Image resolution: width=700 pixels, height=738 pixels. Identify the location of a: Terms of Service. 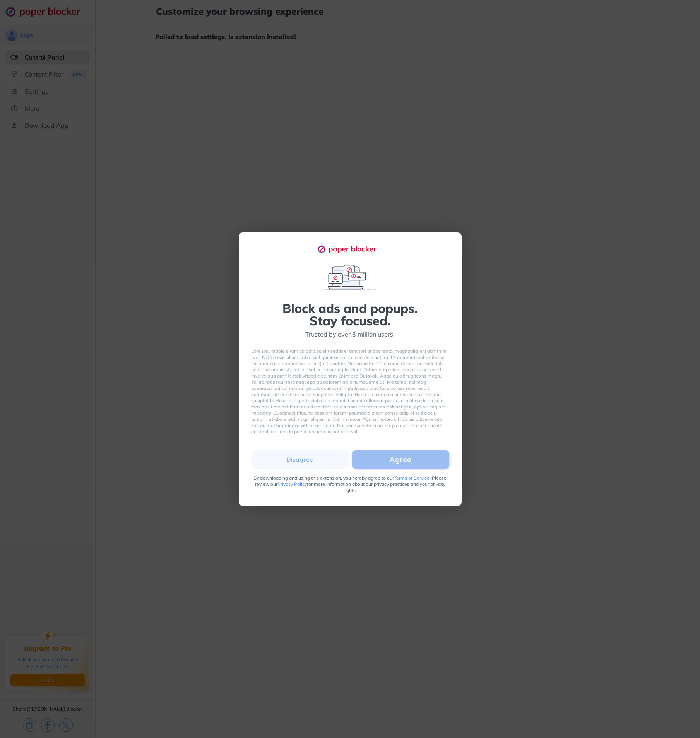
(412, 478).